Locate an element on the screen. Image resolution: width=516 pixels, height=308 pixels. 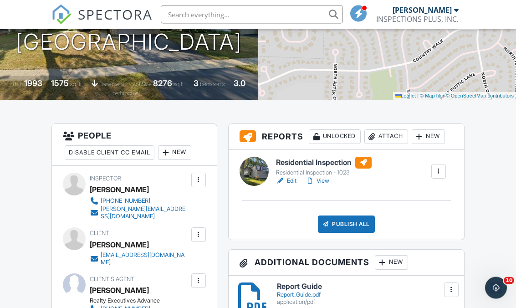
span: Lot Size is located at coordinates (142, 84).